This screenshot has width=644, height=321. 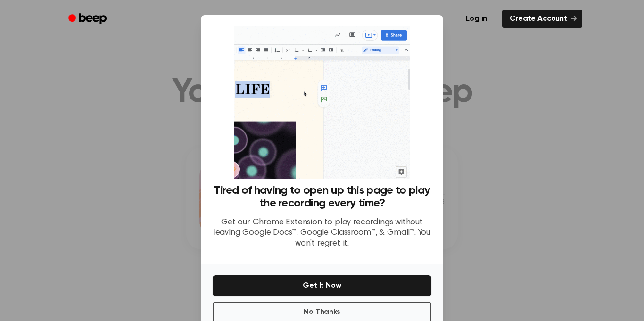 I want to click on h3: Tired of having to open up this page to play the recording every time?, so click(x=322, y=197).